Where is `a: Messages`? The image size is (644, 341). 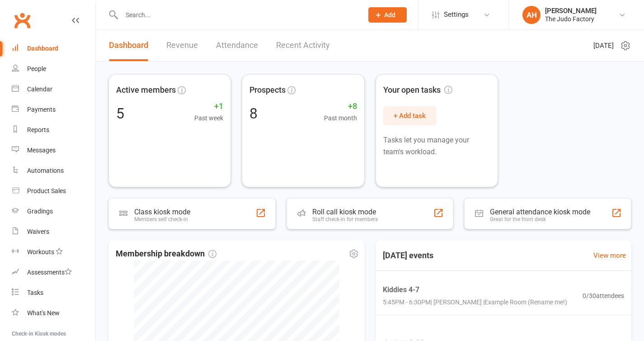
a: Messages is located at coordinates (53, 150).